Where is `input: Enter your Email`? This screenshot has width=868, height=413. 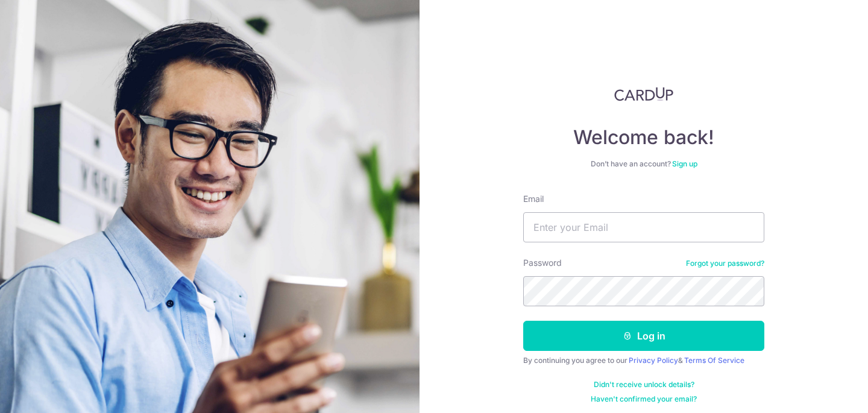
input: Enter your Email is located at coordinates (644, 227).